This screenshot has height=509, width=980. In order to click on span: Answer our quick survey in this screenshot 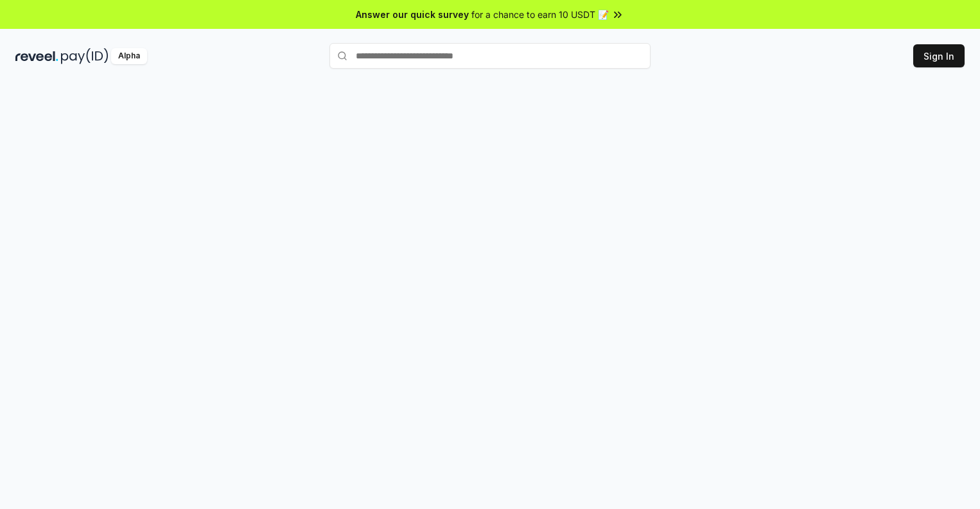, I will do `click(412, 14)`.